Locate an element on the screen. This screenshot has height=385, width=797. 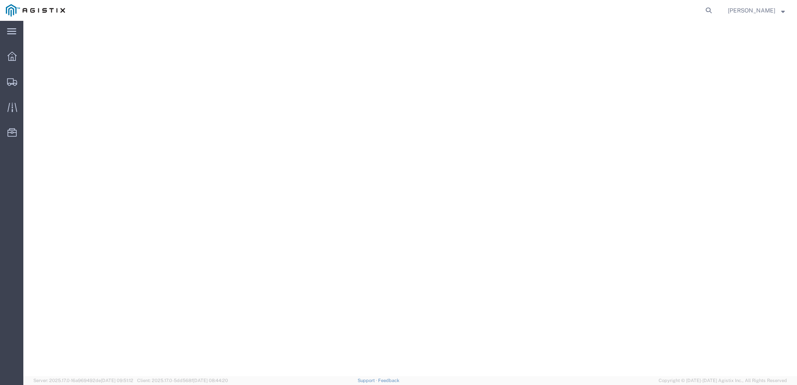
span: Server: 2025.17.0-16a969492de is located at coordinates (83, 381).